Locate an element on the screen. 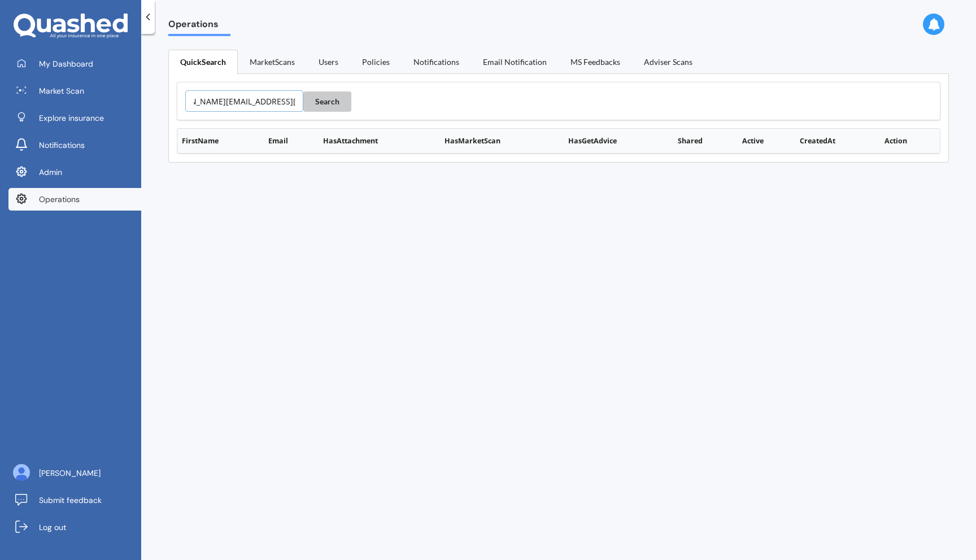  a: MS Feedbacks is located at coordinates (595, 62).